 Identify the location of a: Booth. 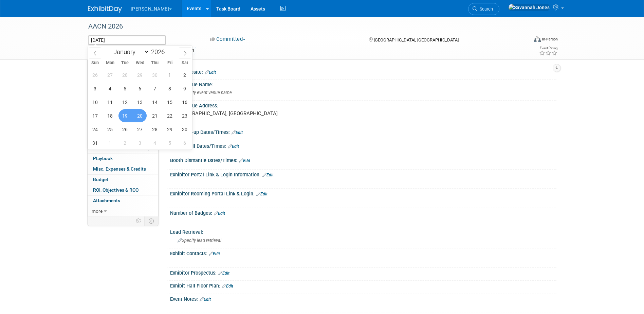
(123, 75).